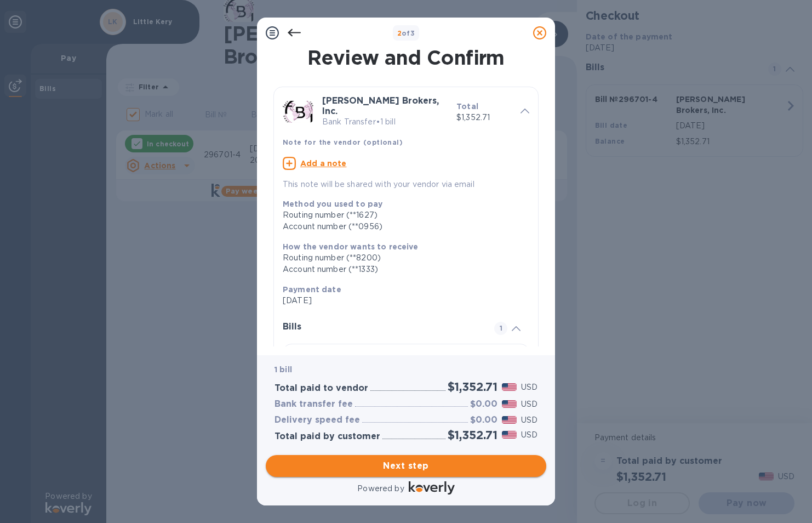  Describe the element at coordinates (402, 257) in the screenshot. I see `div: Routing number (**8200)` at that location.